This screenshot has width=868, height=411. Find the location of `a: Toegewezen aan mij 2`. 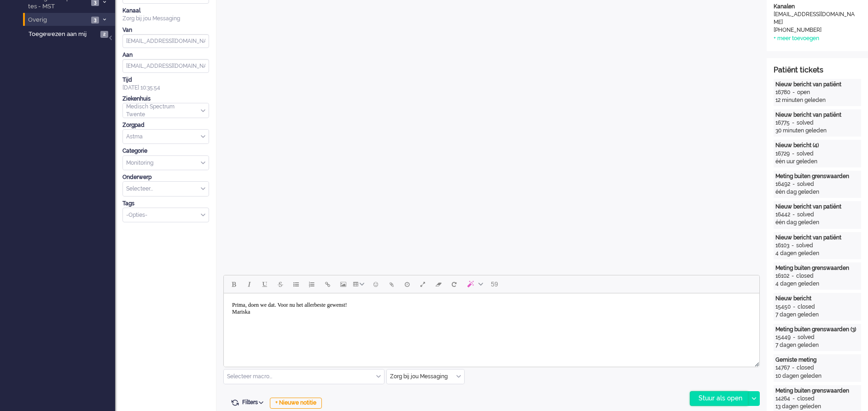

a: Toegewezen aan mij 2 is located at coordinates (71, 33).